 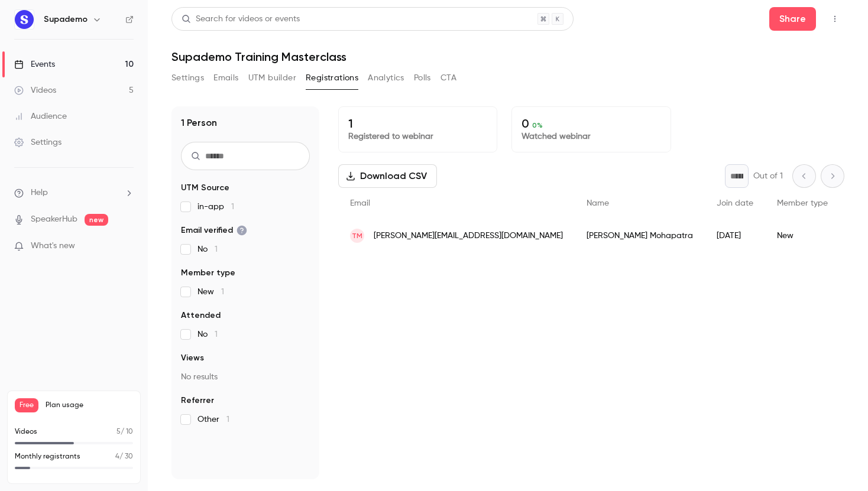 What do you see at coordinates (386, 78) in the screenshot?
I see `button: Analytics` at bounding box center [386, 78].